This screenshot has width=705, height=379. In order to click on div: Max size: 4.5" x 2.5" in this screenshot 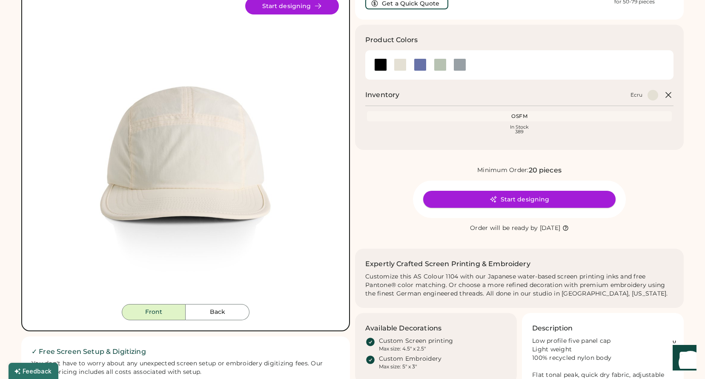, I will do `click(402, 348)`.